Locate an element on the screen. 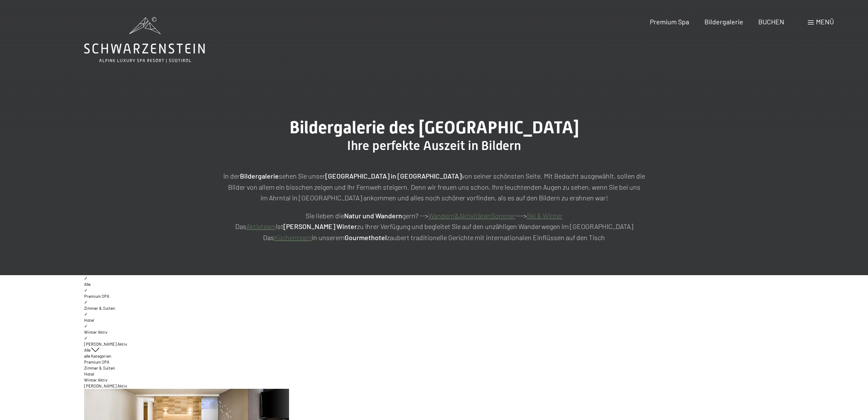 This screenshot has width=868, height=420. strong: Bildergalerie is located at coordinates (259, 176).